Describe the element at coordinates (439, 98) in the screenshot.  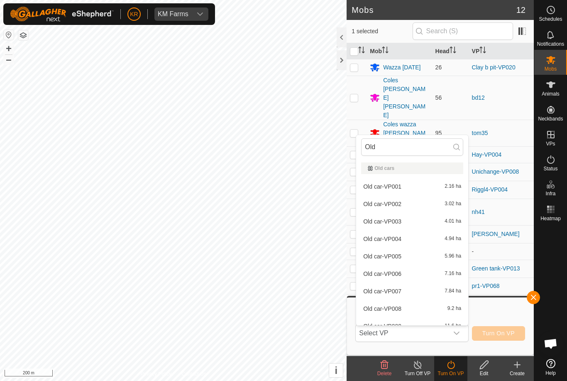
I see `span: 56` at that location.